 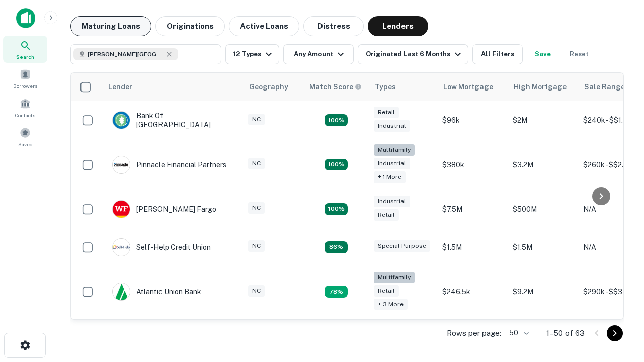 What do you see at coordinates (25, 78) in the screenshot?
I see `div: Borrowers` at bounding box center [25, 78].